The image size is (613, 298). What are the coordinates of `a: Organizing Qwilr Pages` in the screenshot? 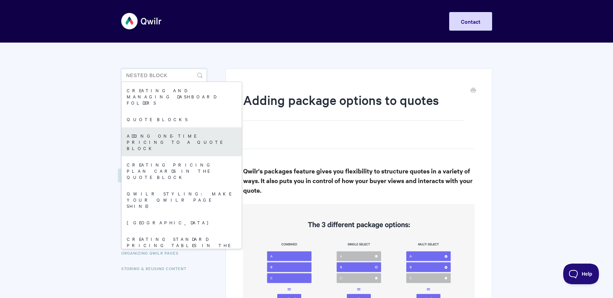 It's located at (153, 253).